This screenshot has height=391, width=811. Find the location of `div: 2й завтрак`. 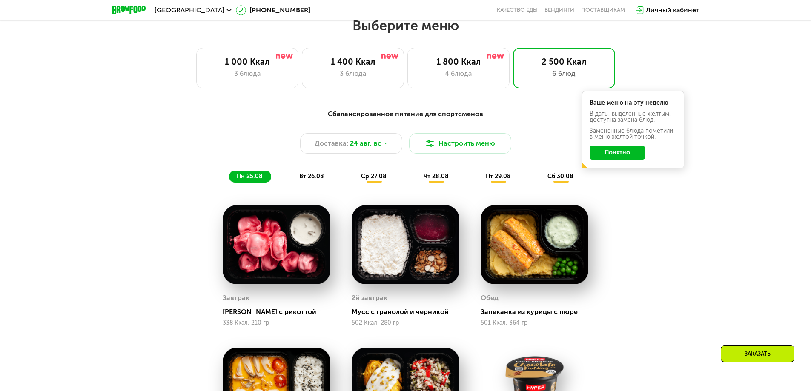

div: 2й завтрак is located at coordinates (370, 298).